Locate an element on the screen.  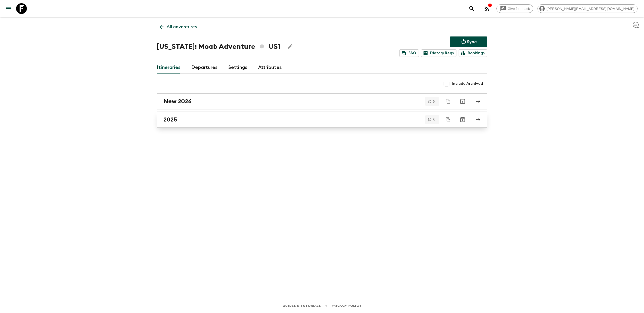
a: Attributes is located at coordinates (270, 67).